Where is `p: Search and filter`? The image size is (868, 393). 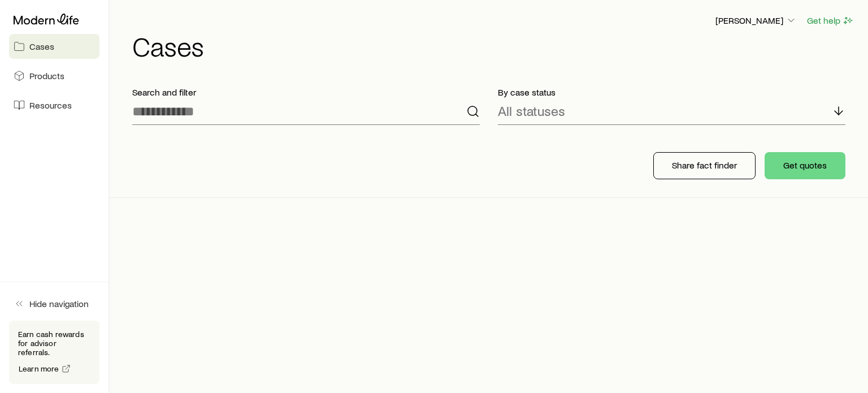 p: Search and filter is located at coordinates (305, 92).